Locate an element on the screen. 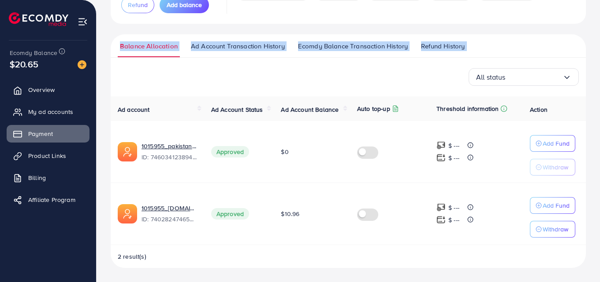 Image resolution: width=600 pixels, height=282 pixels. div: <span class='underline'>1015955_pakistan_1736996056634</span></br>7460341238940745744 is located at coordinates (169, 152).